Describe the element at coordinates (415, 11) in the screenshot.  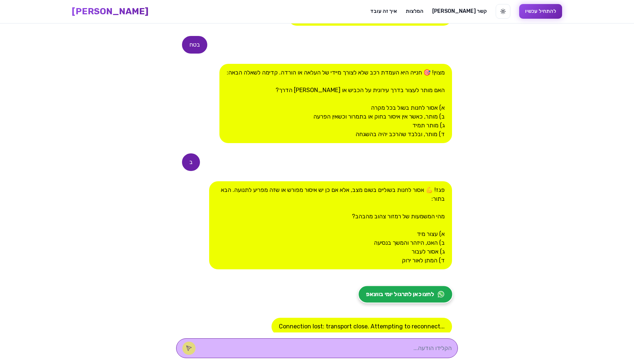
I see `a: המלצות` at that location.